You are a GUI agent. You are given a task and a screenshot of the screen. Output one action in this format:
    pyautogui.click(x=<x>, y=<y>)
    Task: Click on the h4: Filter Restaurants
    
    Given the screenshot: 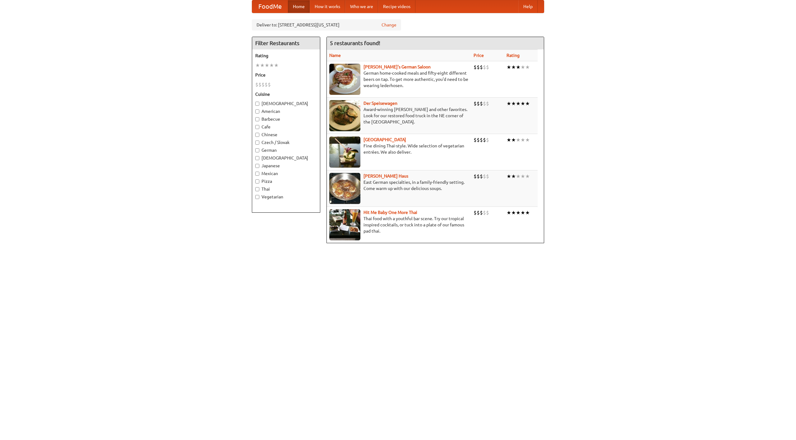 What is the action you would take?
    pyautogui.click(x=286, y=43)
    